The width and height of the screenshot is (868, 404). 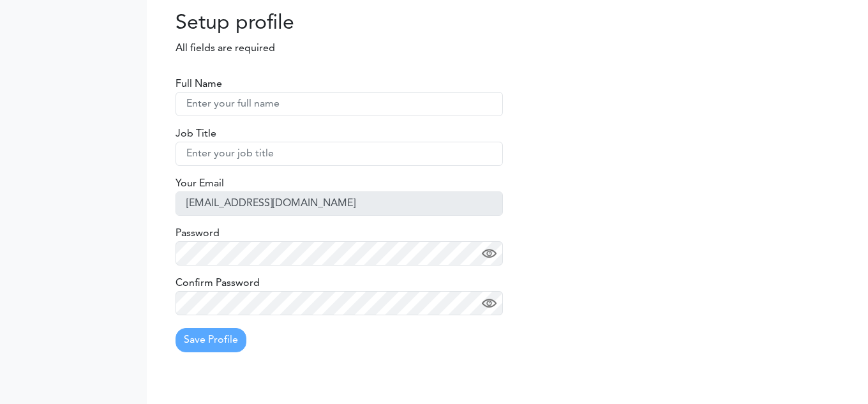 I want to click on label: Confirm Password, so click(x=218, y=284).